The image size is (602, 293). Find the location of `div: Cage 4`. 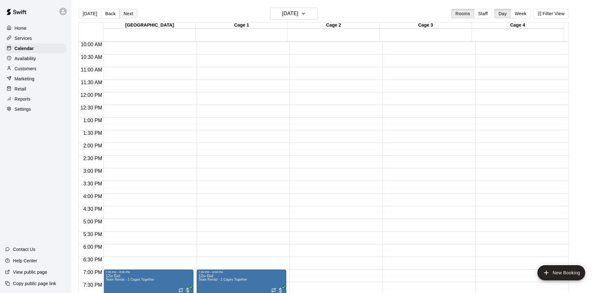

div: Cage 4 is located at coordinates (518, 25).